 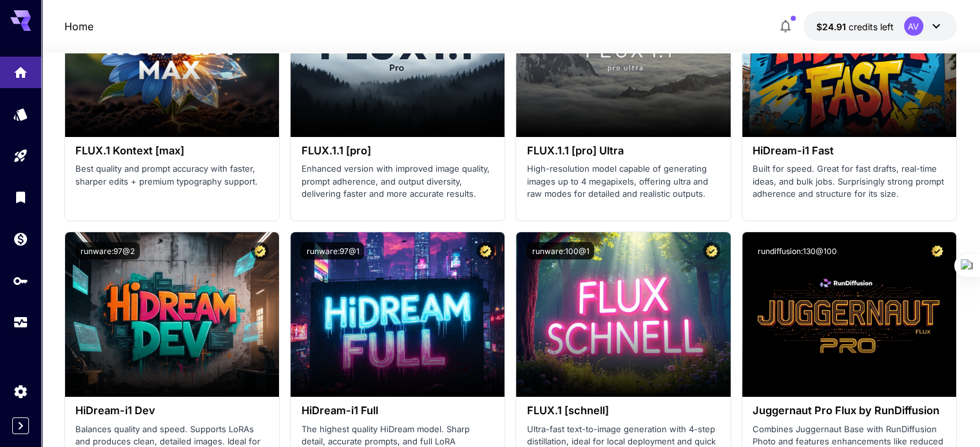 I want to click on button: Expand sidebar, so click(x=21, y=426).